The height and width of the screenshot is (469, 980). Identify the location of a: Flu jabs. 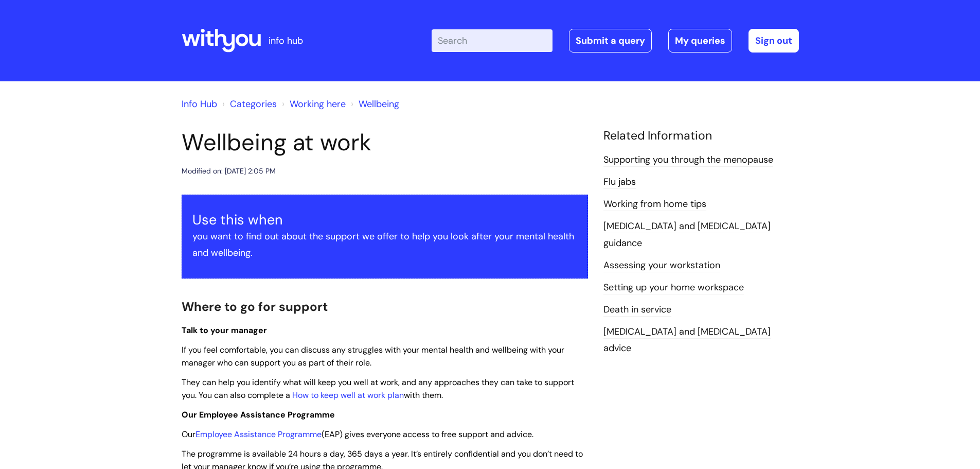
(619, 182).